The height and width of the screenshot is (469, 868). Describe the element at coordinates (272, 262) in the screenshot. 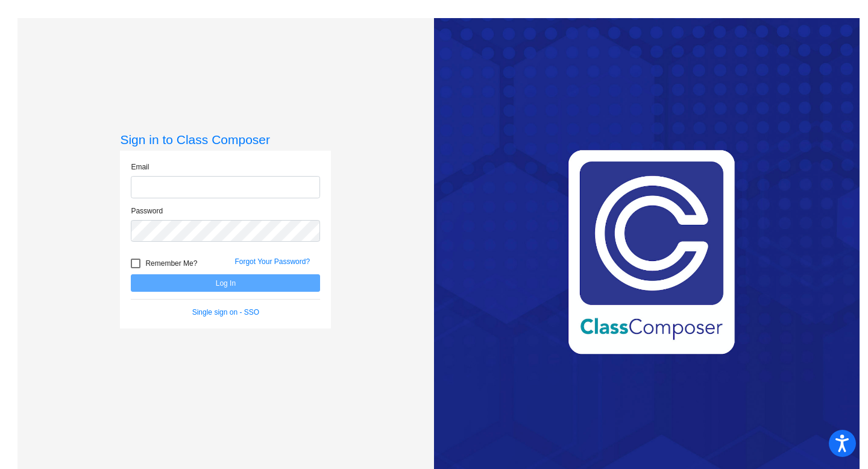

I see `a: Forgot Your Password?` at that location.